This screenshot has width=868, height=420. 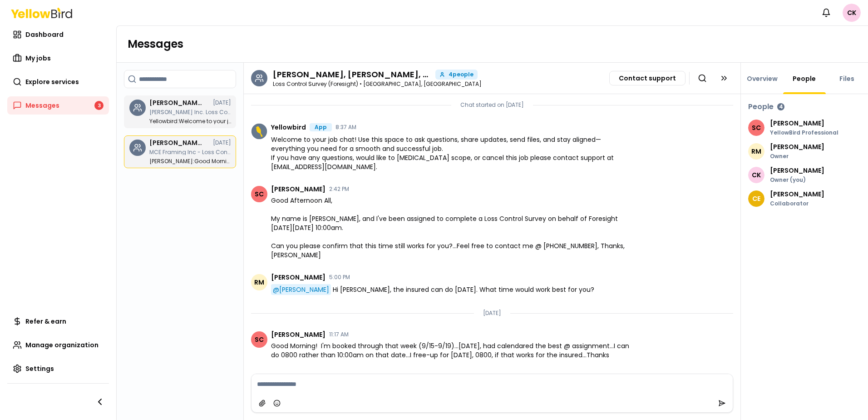 What do you see at coordinates (804, 133) in the screenshot?
I see `p: YellowBird Professional` at bounding box center [804, 133].